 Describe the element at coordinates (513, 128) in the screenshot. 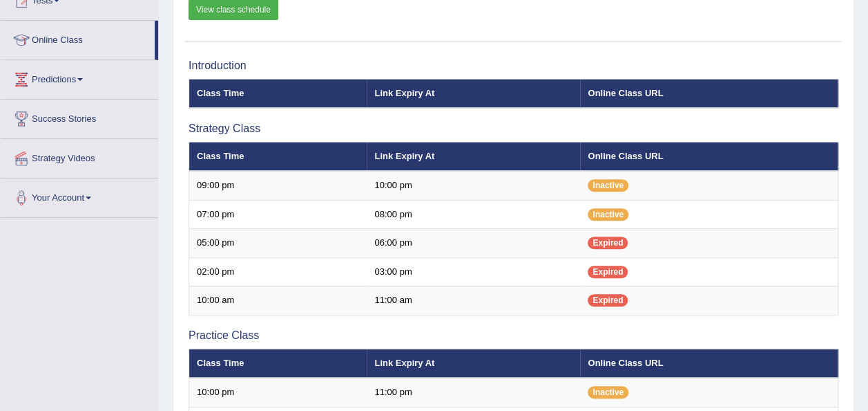

I see `h3: Strategy Class` at that location.